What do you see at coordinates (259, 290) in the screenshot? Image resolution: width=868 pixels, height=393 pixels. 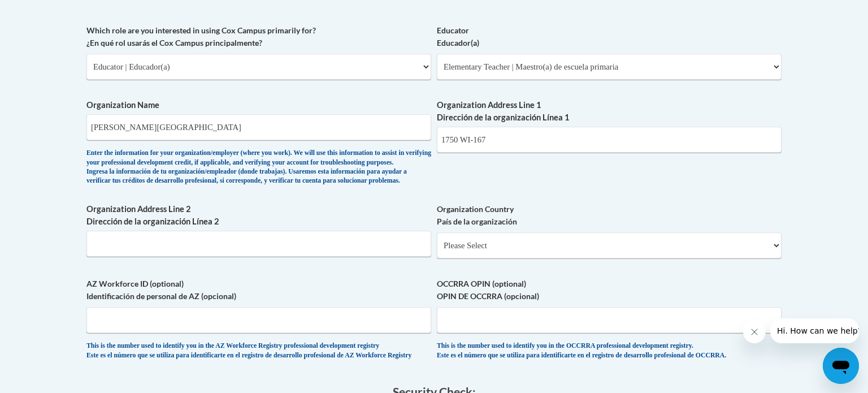 I see `label: AZ Workforce ID (optional) Identificación de personal de AZ (opcional)` at bounding box center [259, 290].